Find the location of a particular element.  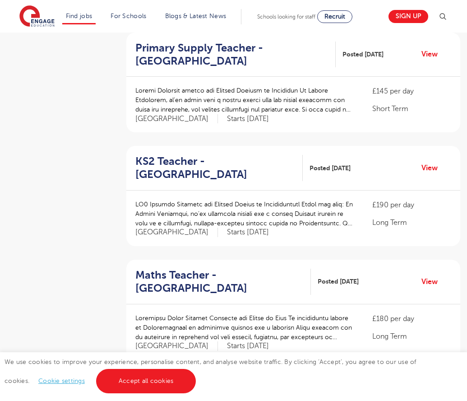

a: Accept all cookies is located at coordinates (146, 381).